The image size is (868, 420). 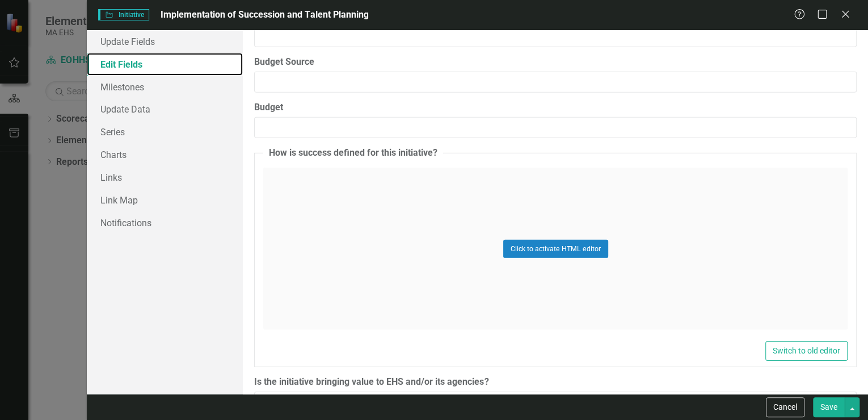 What do you see at coordinates (164, 109) in the screenshot?
I see `a: Update Data` at bounding box center [164, 109].